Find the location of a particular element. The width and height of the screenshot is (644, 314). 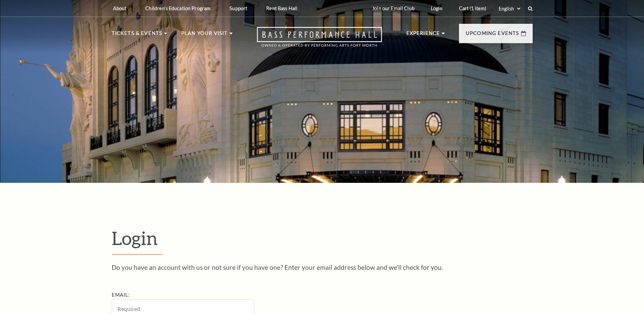

p: Plan Your Visit is located at coordinates (204, 35).